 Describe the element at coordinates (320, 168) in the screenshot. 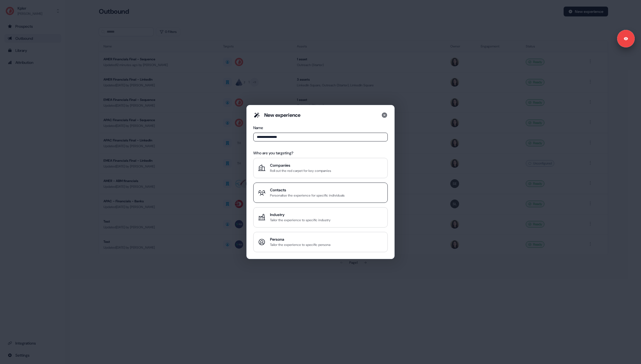

I see `button: CompaniesRoll out the red carpet for key companies` at that location.